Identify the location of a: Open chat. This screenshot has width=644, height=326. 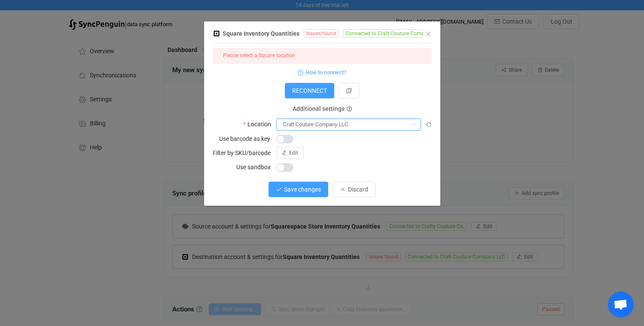
(621, 304).